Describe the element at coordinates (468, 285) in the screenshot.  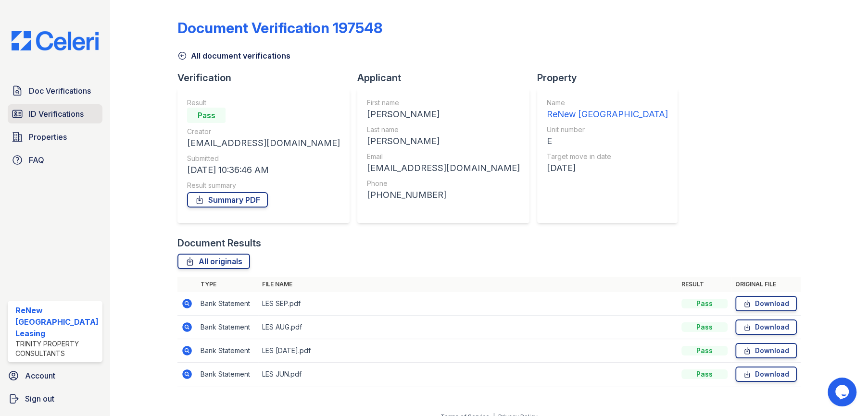
I see `th: File name` at that location.